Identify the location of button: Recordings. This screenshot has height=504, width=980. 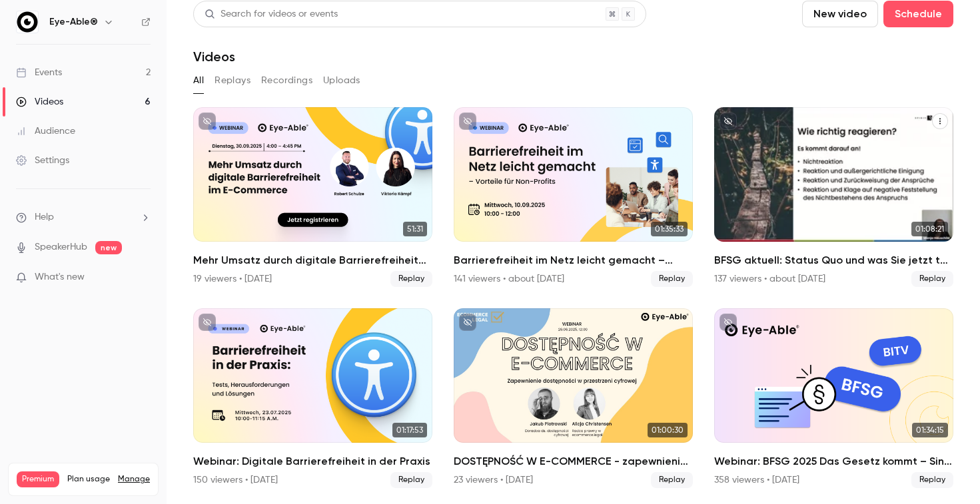
(287, 81).